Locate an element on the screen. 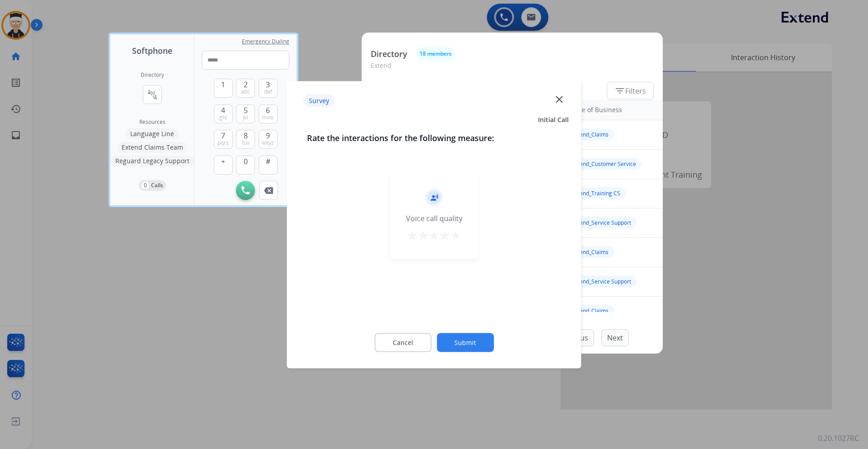  mat-icon: connect_without_contact is located at coordinates (152, 95).